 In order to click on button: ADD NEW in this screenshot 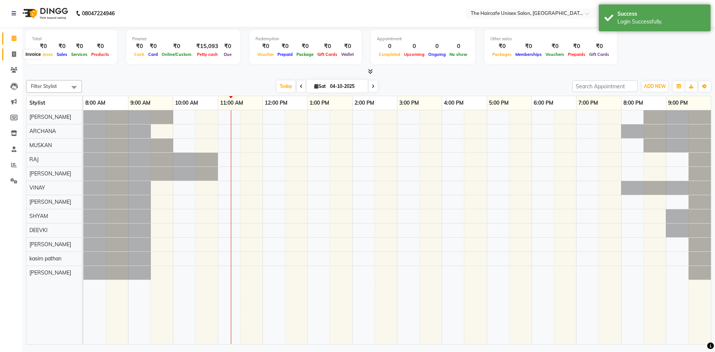, I will do `click(654, 86)`.